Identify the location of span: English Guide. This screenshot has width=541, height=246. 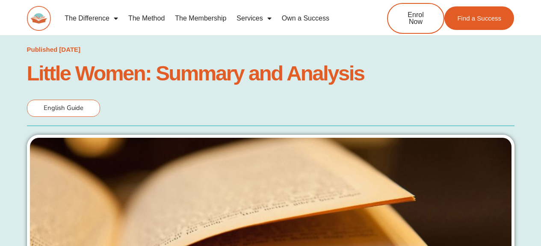
(63, 108).